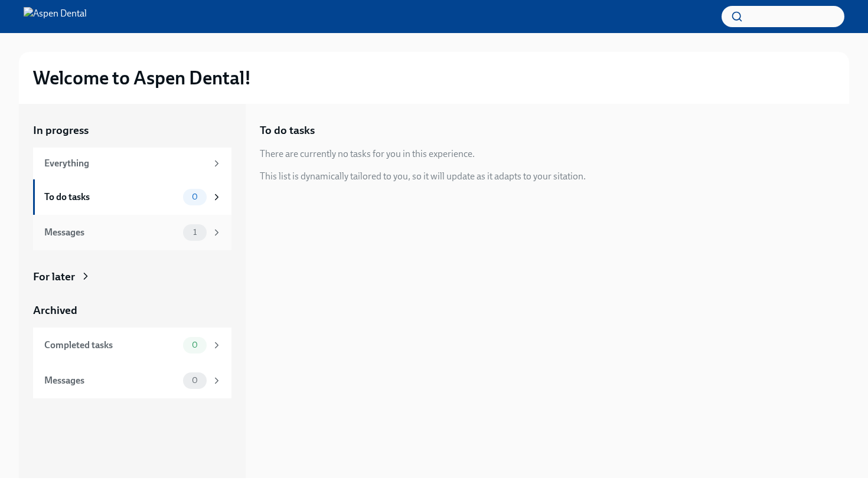 This screenshot has height=491, width=868. What do you see at coordinates (287, 130) in the screenshot?
I see `h5: To do tasks` at bounding box center [287, 130].